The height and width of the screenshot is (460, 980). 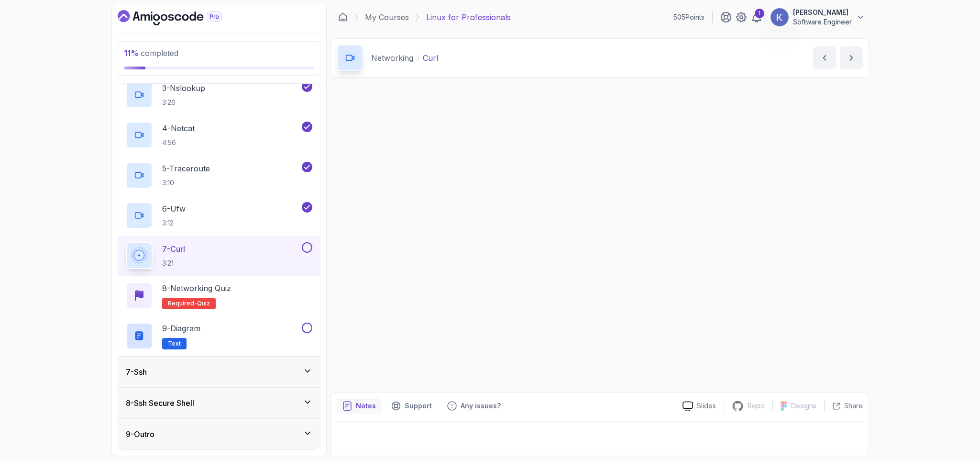 What do you see at coordinates (825, 58) in the screenshot?
I see `button: previous content` at bounding box center [825, 58].